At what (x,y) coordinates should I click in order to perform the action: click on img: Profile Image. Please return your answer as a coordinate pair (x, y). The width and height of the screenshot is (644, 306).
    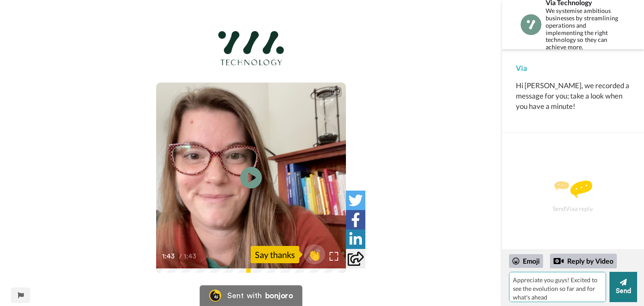
    Looking at the image, I should click on (531, 25).